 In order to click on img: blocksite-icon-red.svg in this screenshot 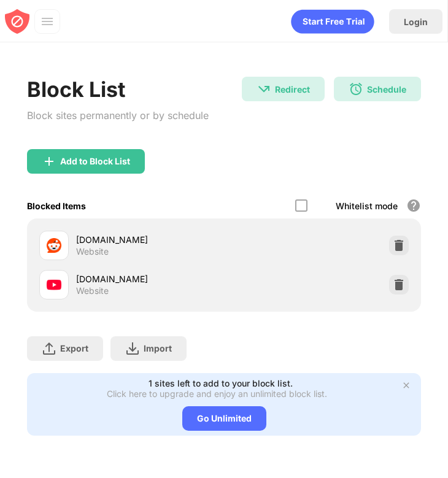, I will do `click(17, 22)`.